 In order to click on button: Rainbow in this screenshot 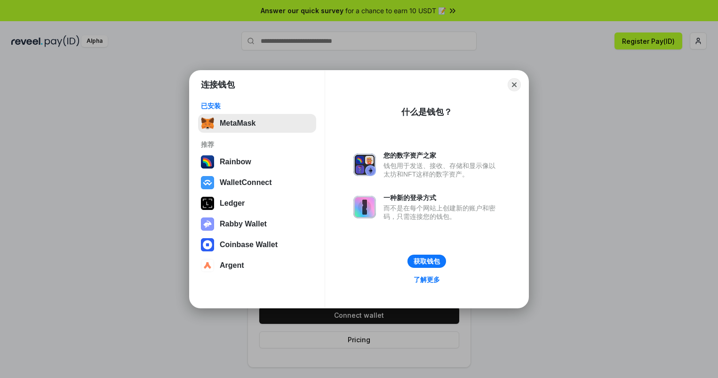, I will do `click(257, 162)`.